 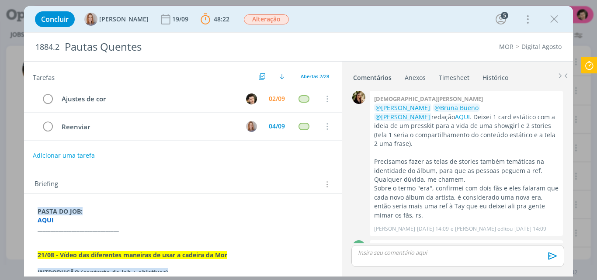 What do you see at coordinates (282, 77) in the screenshot?
I see `img: arrow-down.svg` at bounding box center [282, 77].